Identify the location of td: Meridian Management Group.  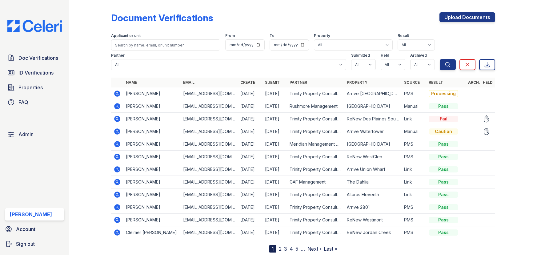
(316, 144).